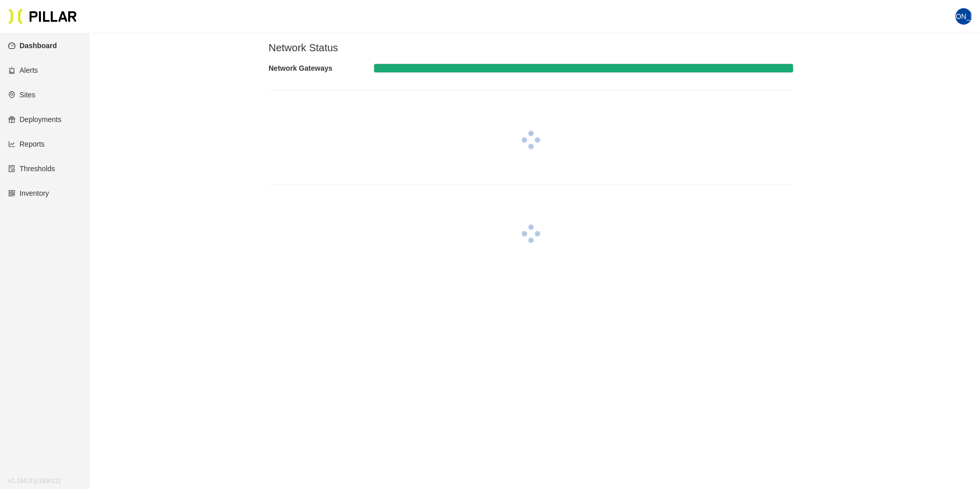  What do you see at coordinates (28, 193) in the screenshot?
I see `a: qrcodeInventory` at bounding box center [28, 193].